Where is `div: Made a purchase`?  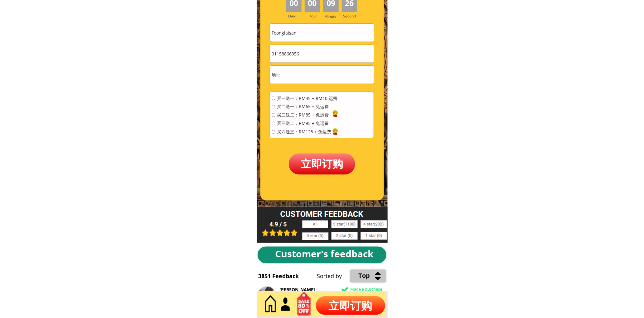 div: Made a purchase is located at coordinates (384, 289).